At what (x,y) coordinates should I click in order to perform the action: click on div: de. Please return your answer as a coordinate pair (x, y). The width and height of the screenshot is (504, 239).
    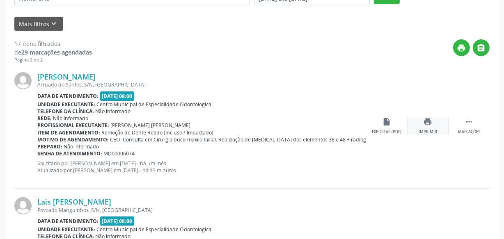
    Looking at the image, I should click on (53, 52).